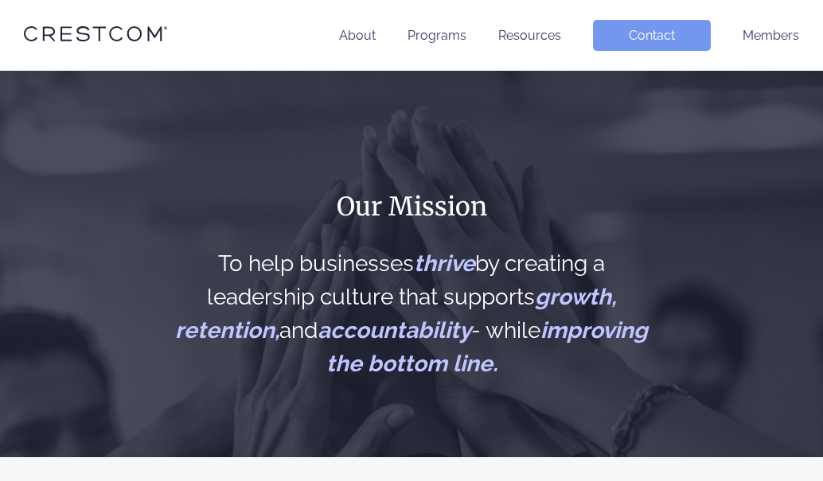  I want to click on span: accountability, so click(394, 330).